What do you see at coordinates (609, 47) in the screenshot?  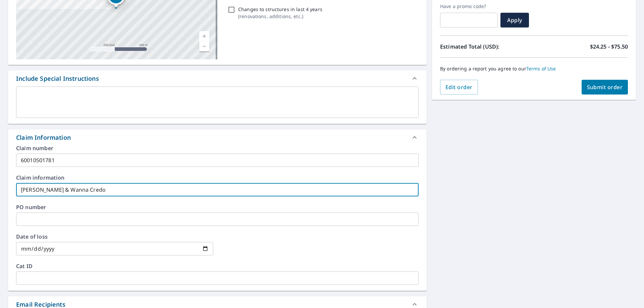 I see `p: $24.25 - $75.50` at bounding box center [609, 47].